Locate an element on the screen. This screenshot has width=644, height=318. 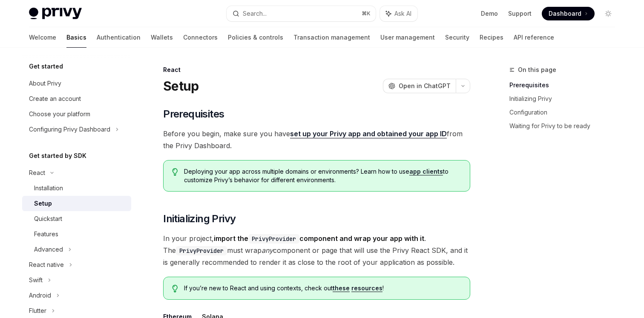
h5: Get started by SDK is located at coordinates (57, 156).